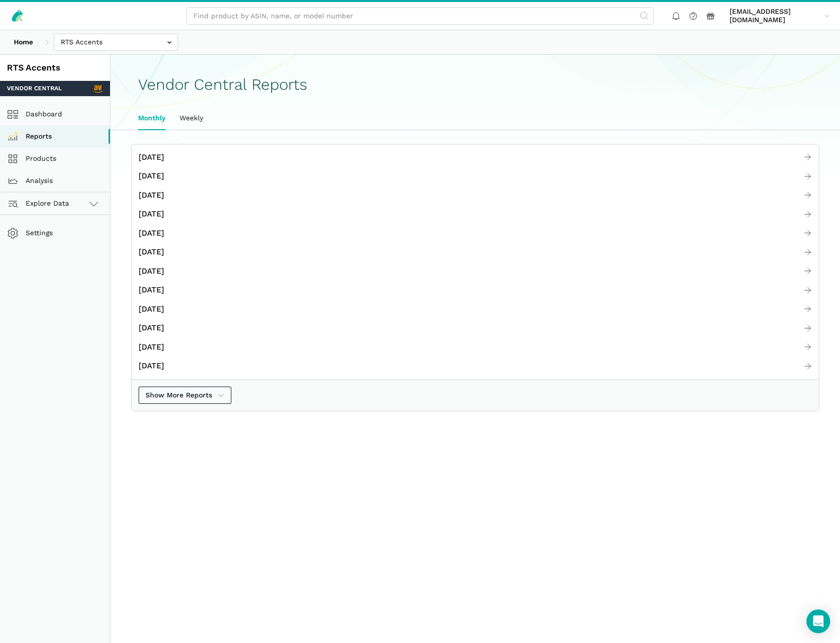 The image size is (840, 643). Describe the element at coordinates (178, 394) in the screenshot. I see `span: Show More Reports` at that location.